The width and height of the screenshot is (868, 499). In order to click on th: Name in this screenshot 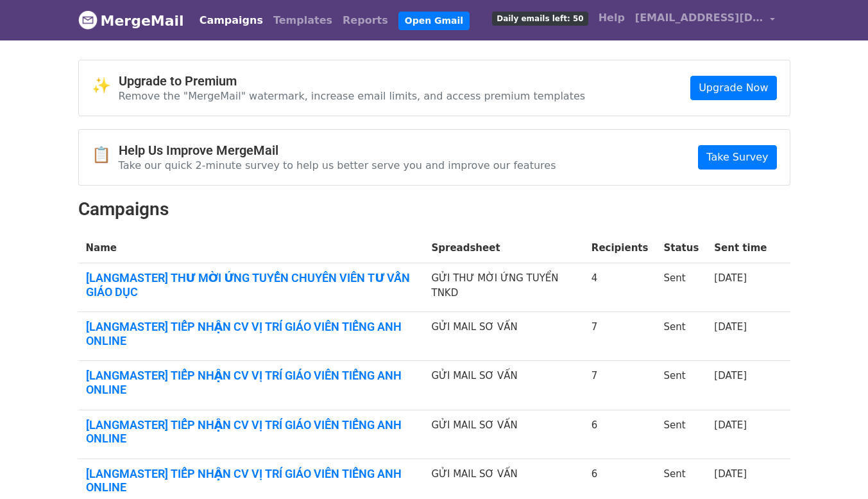, I will do `click(251, 248)`.